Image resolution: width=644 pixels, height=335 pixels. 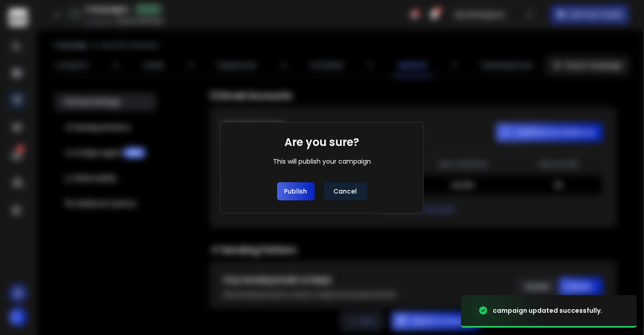 I want to click on h1: Are you sure?, so click(x=322, y=142).